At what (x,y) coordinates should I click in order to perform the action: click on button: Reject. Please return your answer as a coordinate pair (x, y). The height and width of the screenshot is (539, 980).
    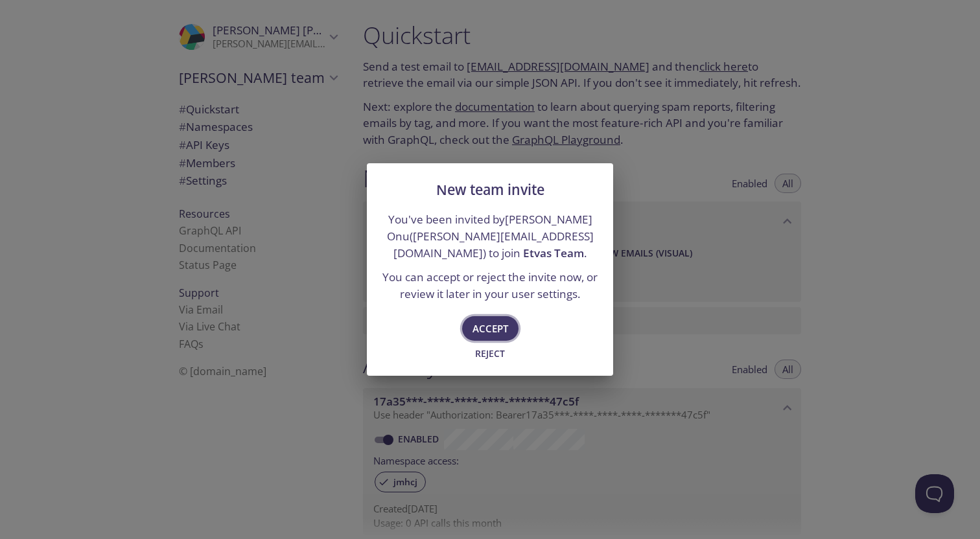
    Looking at the image, I should click on (490, 354).